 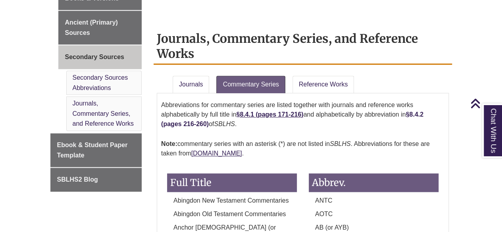 I want to click on h3: Abbrev., so click(x=373, y=183).